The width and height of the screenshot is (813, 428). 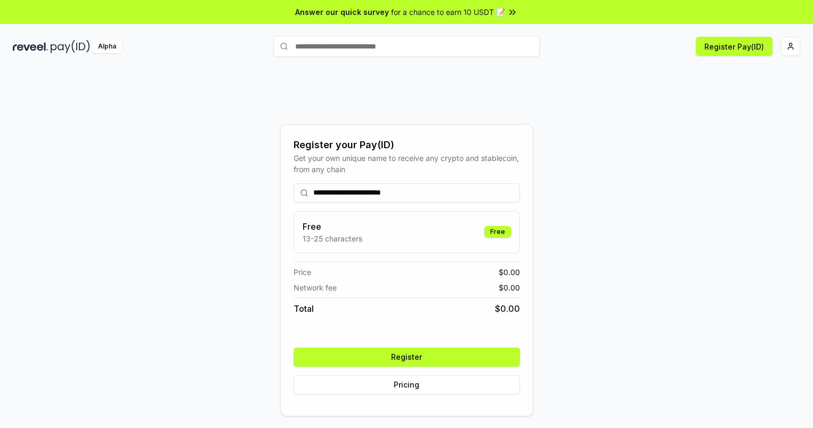 I want to click on h3: Free, so click(x=332, y=226).